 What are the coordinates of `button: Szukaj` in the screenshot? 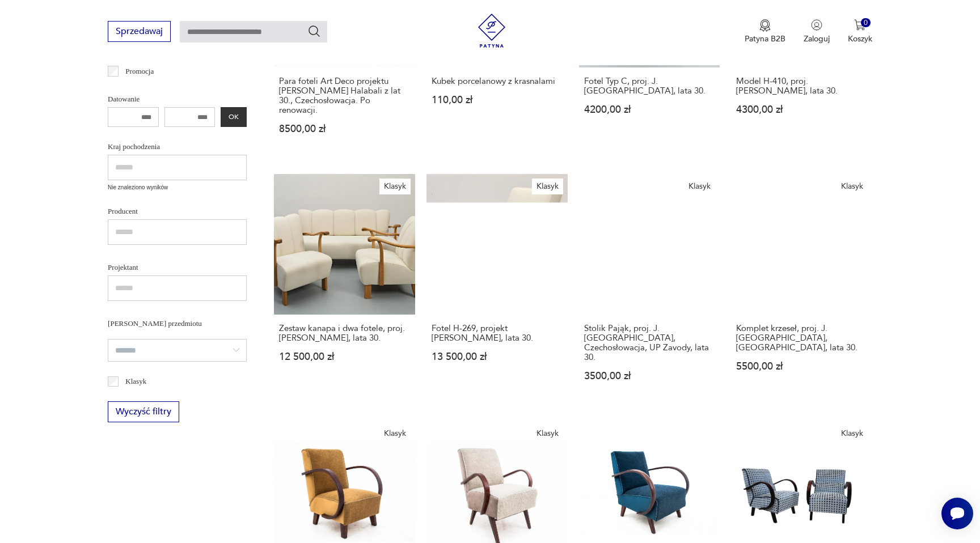 It's located at (315, 31).